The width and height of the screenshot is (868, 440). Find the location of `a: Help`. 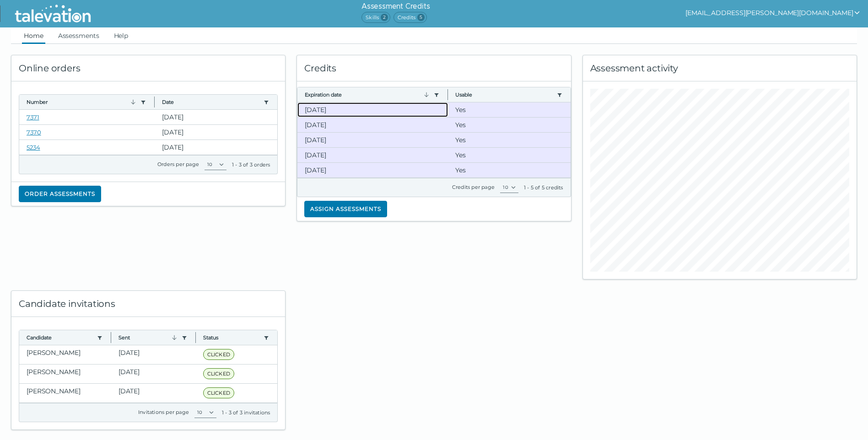

a: Help is located at coordinates (121, 36).